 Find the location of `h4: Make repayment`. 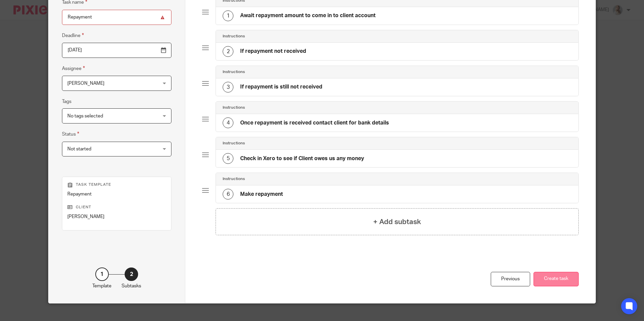

h4: Make repayment is located at coordinates (261, 194).